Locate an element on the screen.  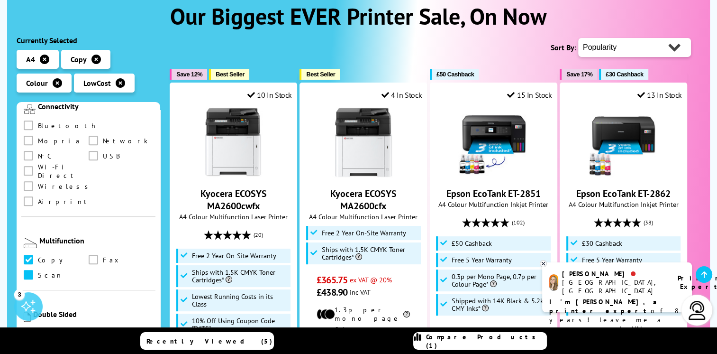
div: Currently Selected is located at coordinates (88, 40).